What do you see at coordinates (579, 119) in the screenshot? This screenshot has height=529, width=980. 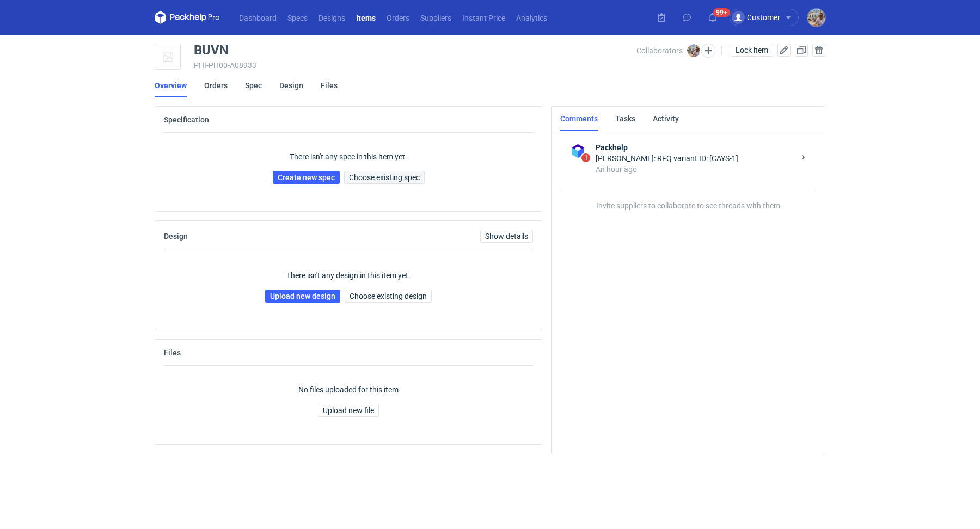 I see `a: Comments` at bounding box center [579, 119].